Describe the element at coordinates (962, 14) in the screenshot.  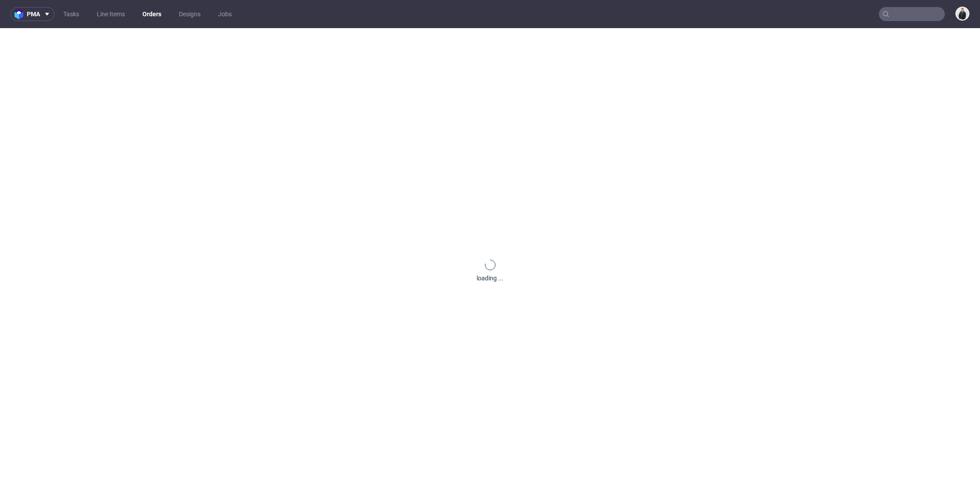
I see `img: Adrian Margula` at that location.